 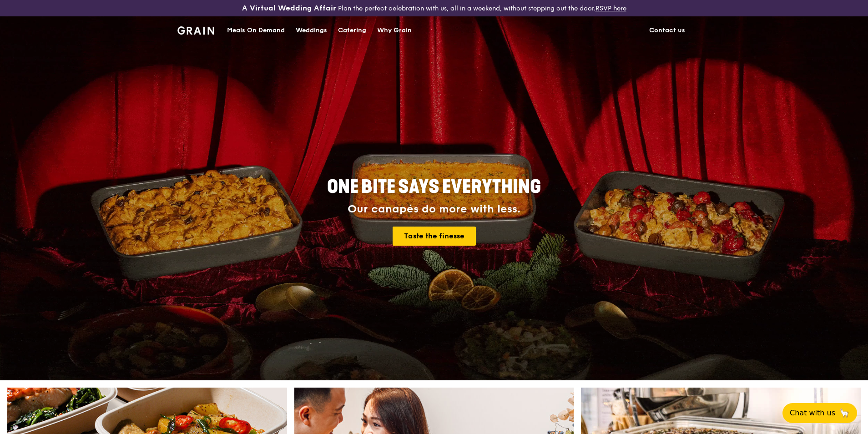 What do you see at coordinates (311, 31) in the screenshot?
I see `div: Weddings` at bounding box center [311, 31].